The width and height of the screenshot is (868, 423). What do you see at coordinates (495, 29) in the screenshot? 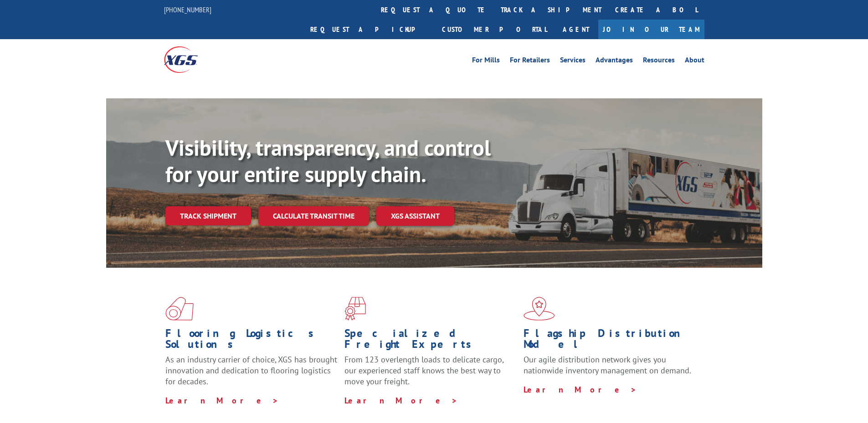
I see `a: Customer Portal` at bounding box center [495, 29].